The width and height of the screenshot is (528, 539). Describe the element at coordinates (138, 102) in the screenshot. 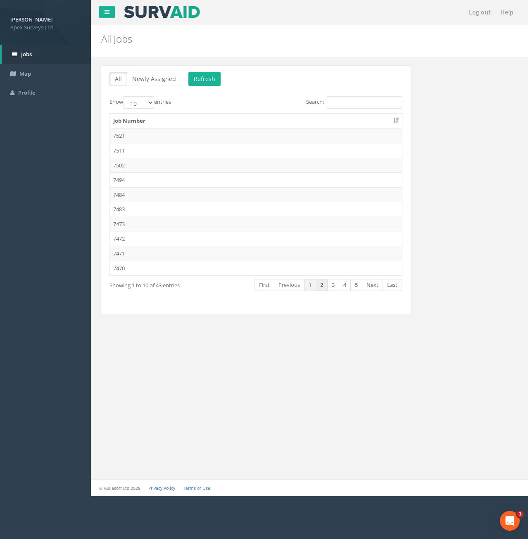

I see `select: Showentries` at that location.